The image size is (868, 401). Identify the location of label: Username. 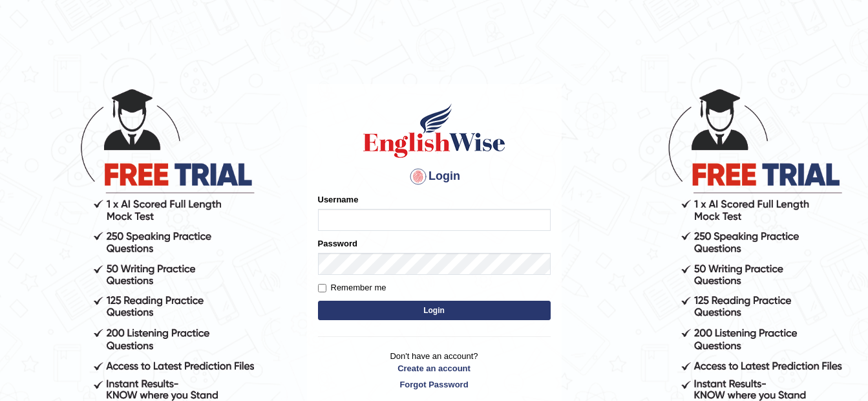
(338, 199).